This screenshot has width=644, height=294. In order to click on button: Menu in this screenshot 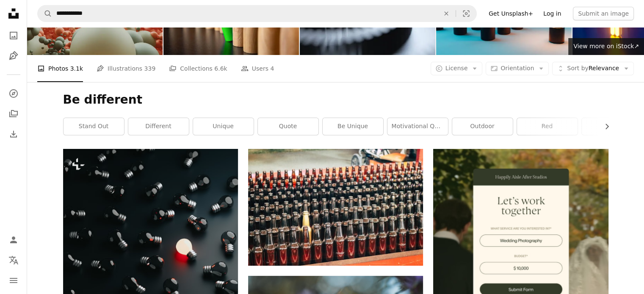, I will do `click(14, 281)`.